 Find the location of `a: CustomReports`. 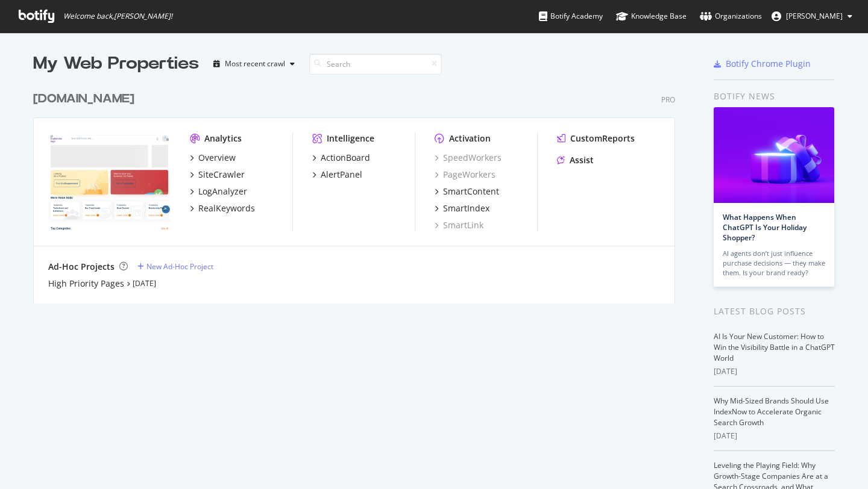

a: CustomReports is located at coordinates (595, 138).